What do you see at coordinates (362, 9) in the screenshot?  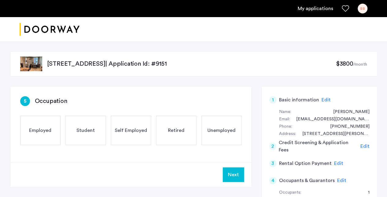 I see `div: SS` at bounding box center [362, 9].